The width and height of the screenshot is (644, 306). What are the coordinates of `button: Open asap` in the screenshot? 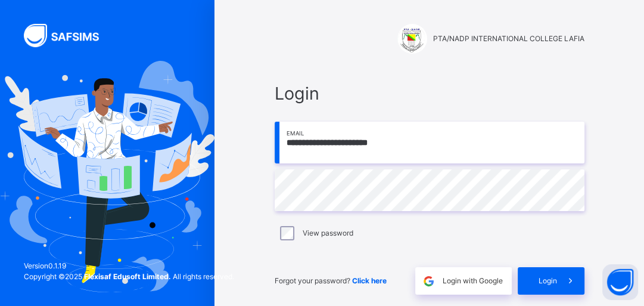 It's located at (621, 282).